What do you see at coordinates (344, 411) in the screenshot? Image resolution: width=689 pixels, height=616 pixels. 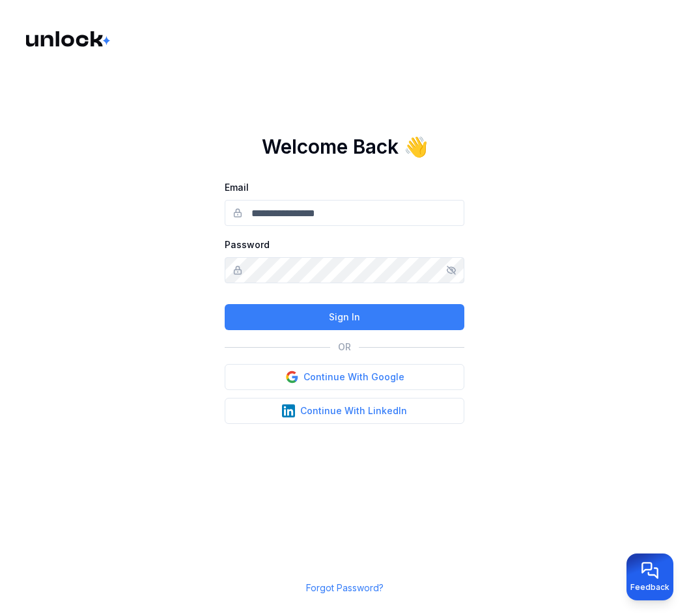 I see `button: Continue With LinkedIn` at bounding box center [344, 411].